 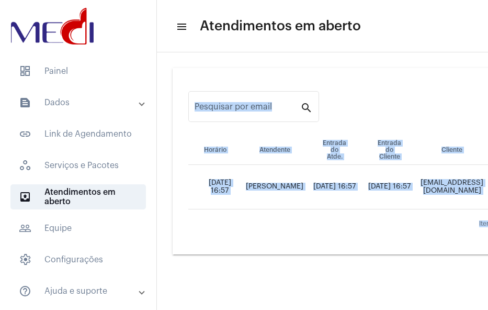 What do you see at coordinates (306, 107) in the screenshot?
I see `mat-icon: search` at bounding box center [306, 107].